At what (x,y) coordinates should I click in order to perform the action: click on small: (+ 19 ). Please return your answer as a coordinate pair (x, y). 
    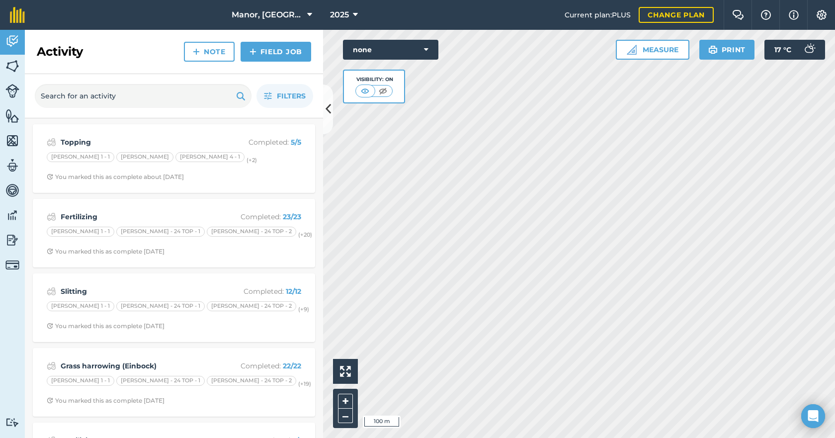
    Looking at the image, I should click on (305, 384).